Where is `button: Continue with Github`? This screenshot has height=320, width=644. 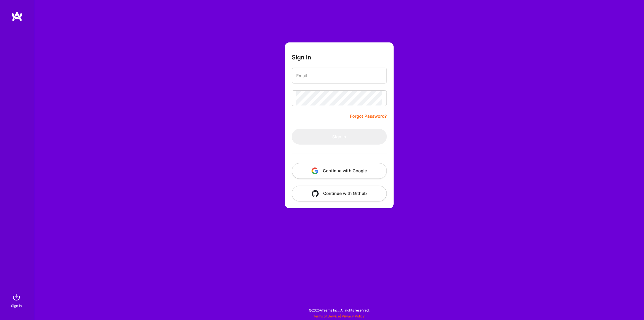 button: Continue with Github is located at coordinates (339, 194).